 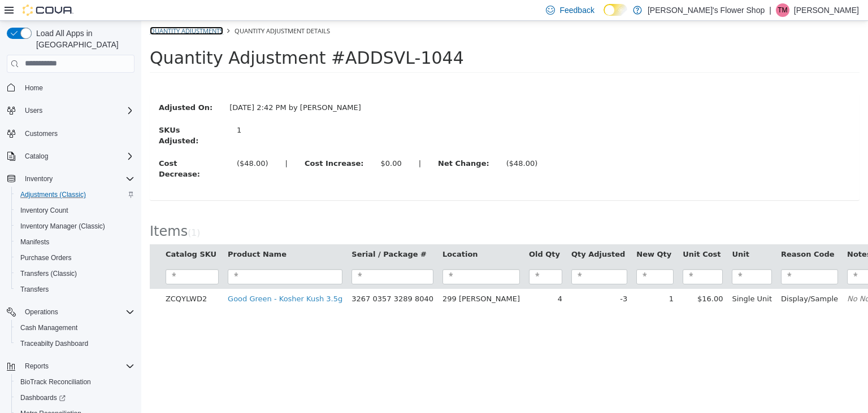 What do you see at coordinates (55, 382) in the screenshot?
I see `a: BioTrack Reconciliation` at bounding box center [55, 382].